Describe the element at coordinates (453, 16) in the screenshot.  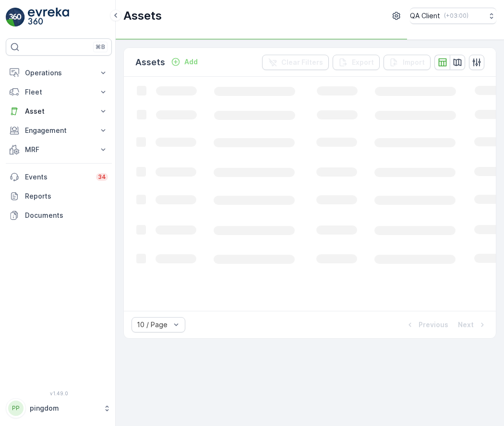
I see `button: QA Client(+03:00)` at that location.